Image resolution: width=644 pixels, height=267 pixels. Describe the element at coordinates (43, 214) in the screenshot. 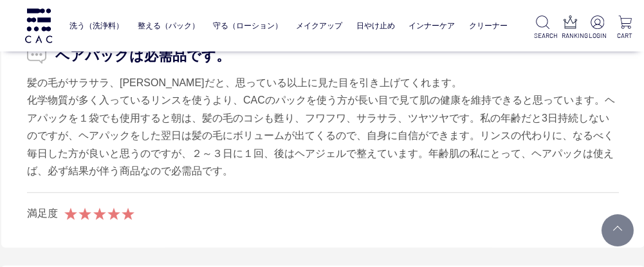

I see `div: 満足度` at that location.